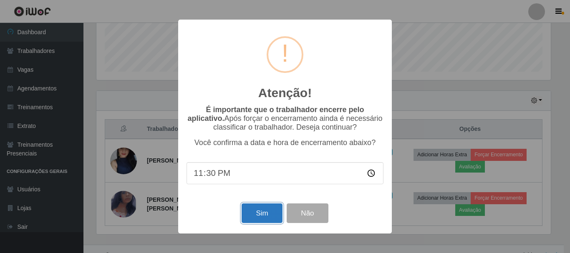 This screenshot has width=570, height=253. Describe the element at coordinates (275, 114) in the screenshot. I see `b: É importante que o trabalhador encerre pelo aplicativo.` at that location.